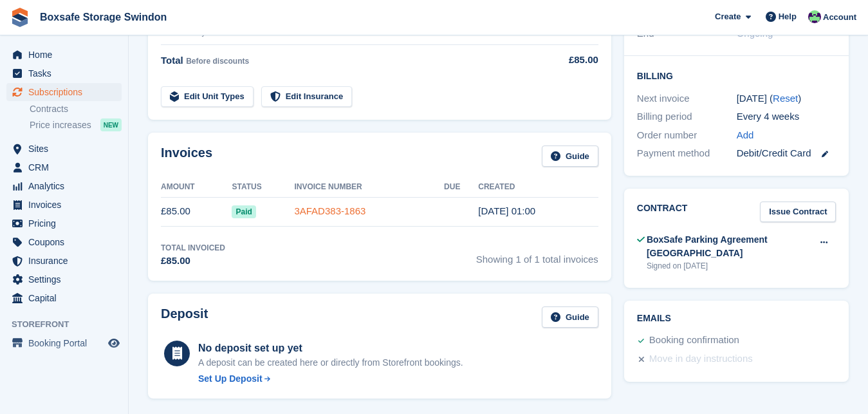 This screenshot has width=868, height=414. What do you see at coordinates (172, 60) in the screenshot?
I see `span: Total` at bounding box center [172, 60].